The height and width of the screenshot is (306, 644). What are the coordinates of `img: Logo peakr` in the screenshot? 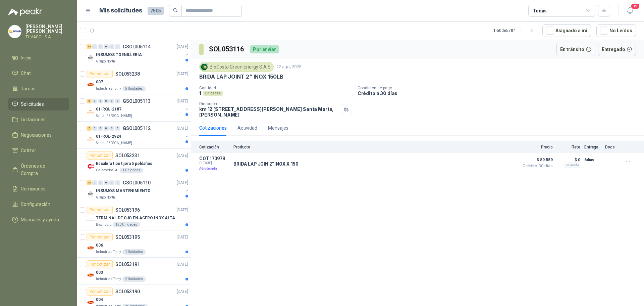 It's located at (25, 12).